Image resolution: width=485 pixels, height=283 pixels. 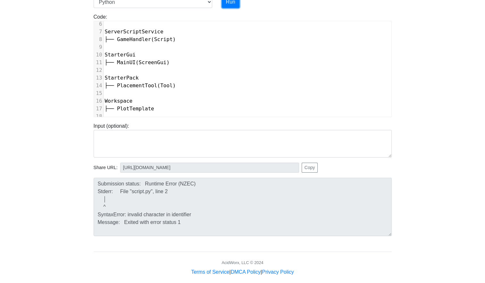 What do you see at coordinates (98, 55) in the screenshot?
I see `div: 10` at bounding box center [98, 55].